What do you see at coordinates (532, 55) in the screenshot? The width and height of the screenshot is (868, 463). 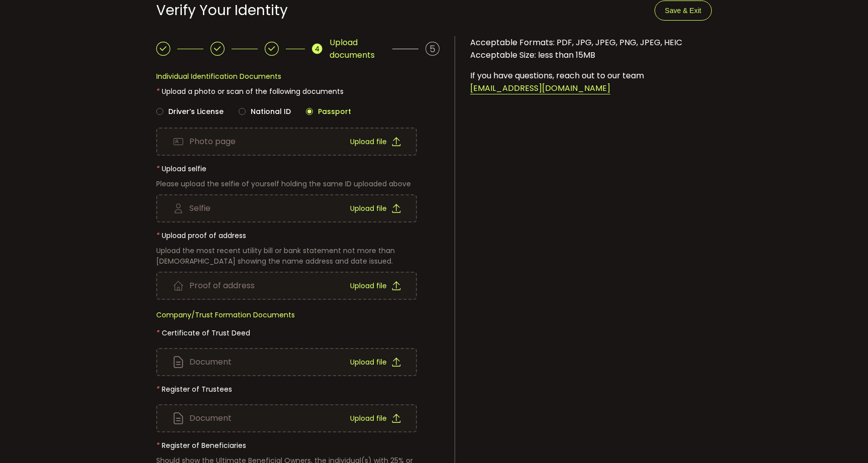 I see `span: Acceptable Size: less than 15MB` at bounding box center [532, 55].